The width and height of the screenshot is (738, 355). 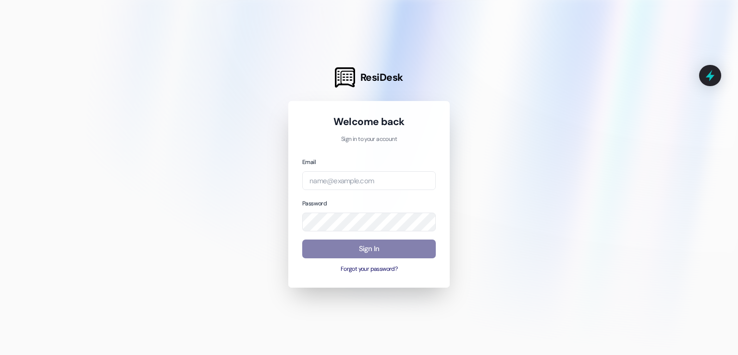 I want to click on button: Sign In, so click(x=369, y=249).